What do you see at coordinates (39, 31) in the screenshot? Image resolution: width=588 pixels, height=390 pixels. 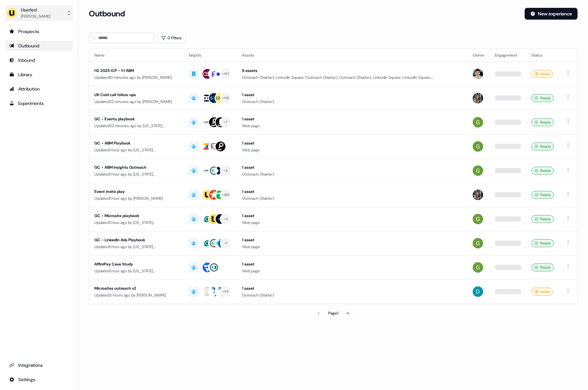 I see `a: Go to prospects` at bounding box center [39, 31].